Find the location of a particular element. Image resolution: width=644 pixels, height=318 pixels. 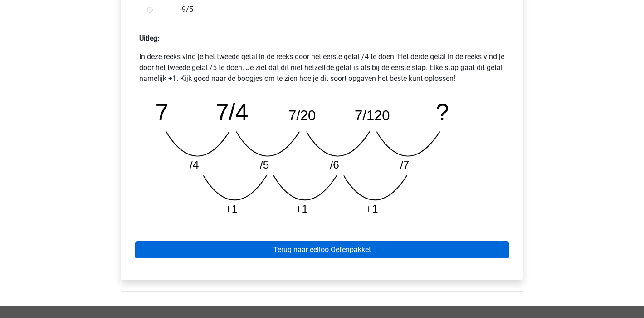

tspan: /7 is located at coordinates (405, 164).